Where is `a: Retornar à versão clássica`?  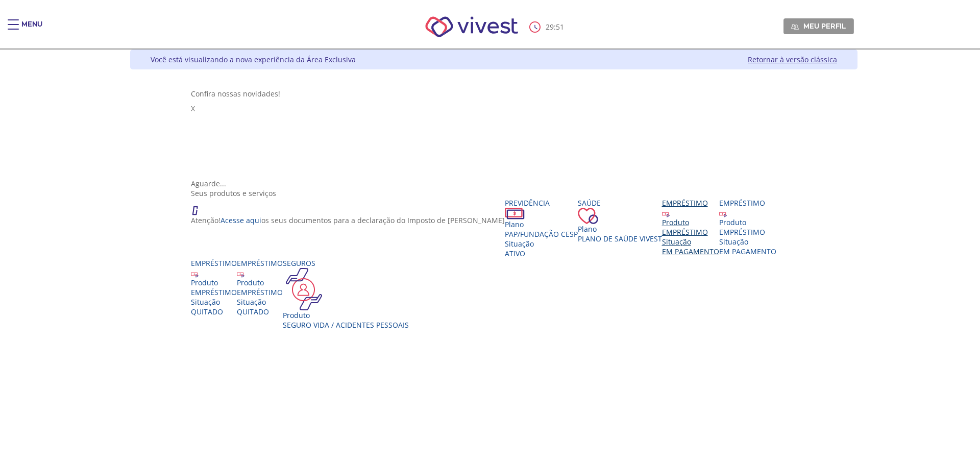 a: Retornar à versão clássica is located at coordinates (793, 59).